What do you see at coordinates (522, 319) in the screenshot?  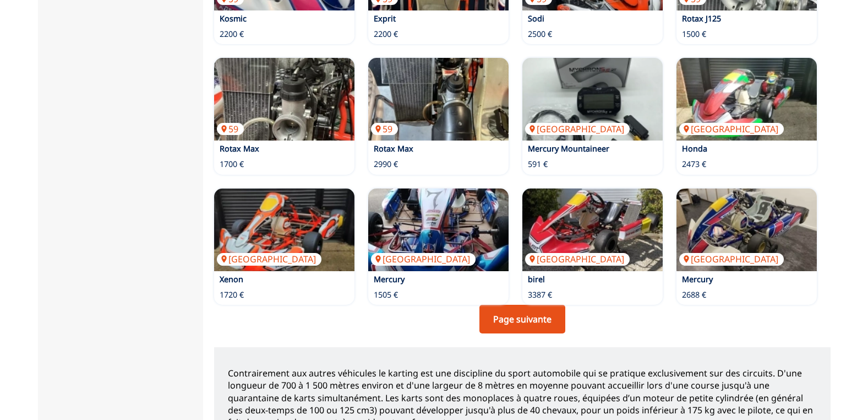 I see `a: Page suivante` at bounding box center [522, 319].